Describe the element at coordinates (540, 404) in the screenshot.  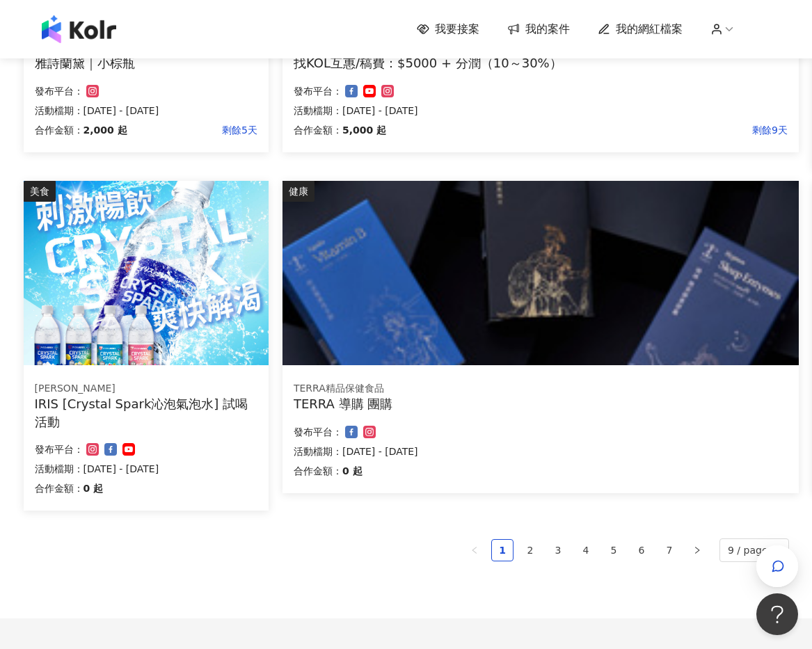
I see `div: TERRA 導購 團購` at that location.